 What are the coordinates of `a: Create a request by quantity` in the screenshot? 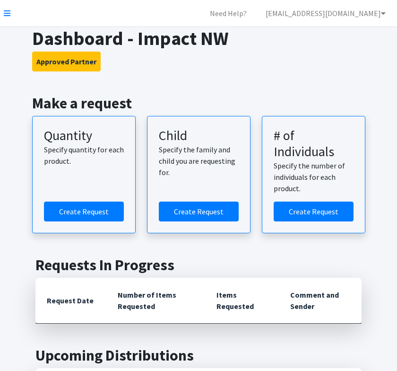 It's located at (84, 211).